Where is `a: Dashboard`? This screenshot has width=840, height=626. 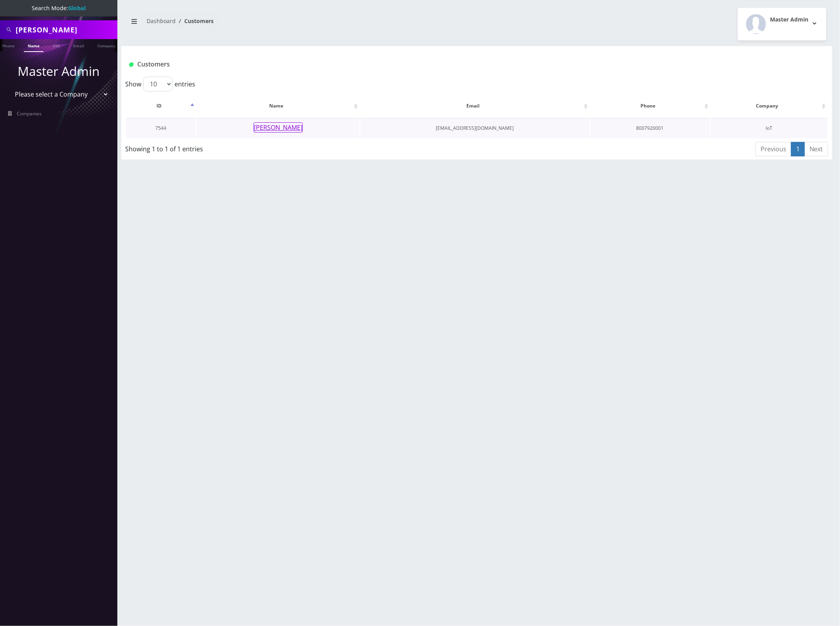 a: Dashboard is located at coordinates (161, 20).